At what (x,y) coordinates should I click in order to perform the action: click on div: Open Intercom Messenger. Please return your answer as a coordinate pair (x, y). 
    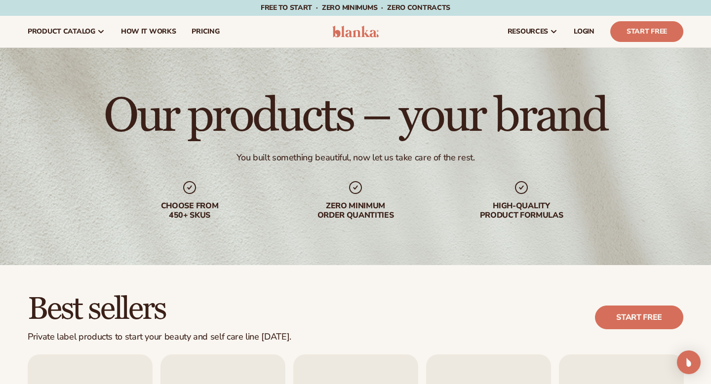
    Looking at the image, I should click on (689, 362).